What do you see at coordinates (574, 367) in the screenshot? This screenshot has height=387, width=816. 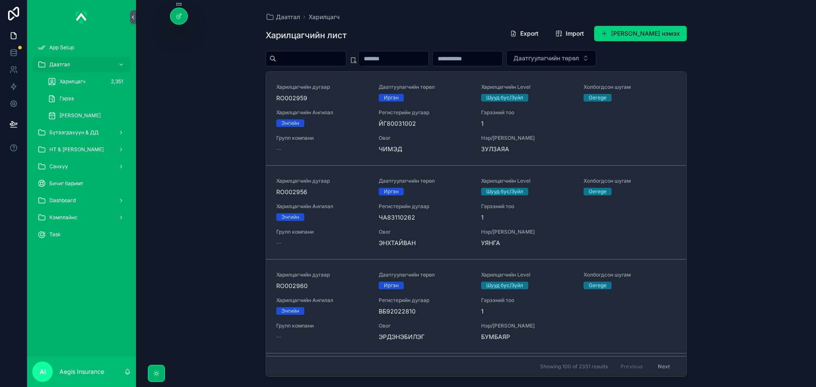 I see `span: Showing 100 of 2351 results` at bounding box center [574, 367].